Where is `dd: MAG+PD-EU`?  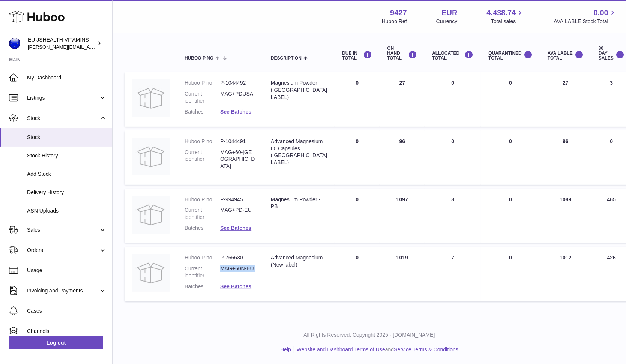
dd: MAG+PD-EU is located at coordinates (238, 214).